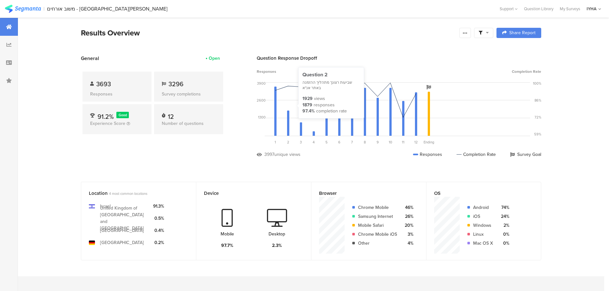 Image resolution: width=609 pixels, height=291 pixels. Describe the element at coordinates (527, 72) in the screenshot. I see `span: Completion Rate` at that location.